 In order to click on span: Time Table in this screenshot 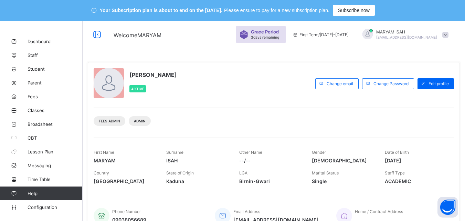, I will do `click(55, 179)`.